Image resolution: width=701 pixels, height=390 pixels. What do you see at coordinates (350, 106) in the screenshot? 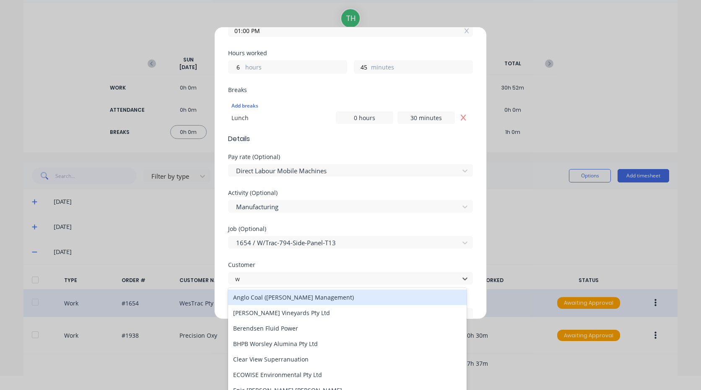
I see `div: Add breaks` at bounding box center [350, 106].